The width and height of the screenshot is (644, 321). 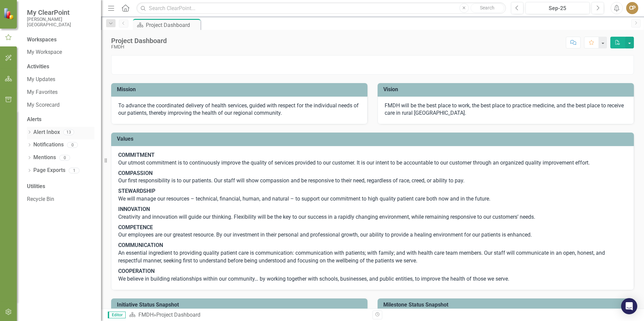 What do you see at coordinates (239, 110) in the screenshot?
I see `p: To advance the coordinated delivery of health services, guided with respect for the individual ne...` at bounding box center [239, 110].